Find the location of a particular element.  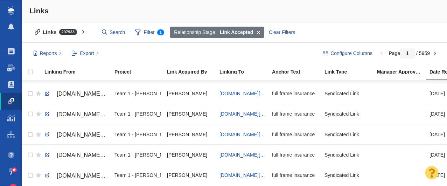

strong: Link Accepted is located at coordinates (236, 32).